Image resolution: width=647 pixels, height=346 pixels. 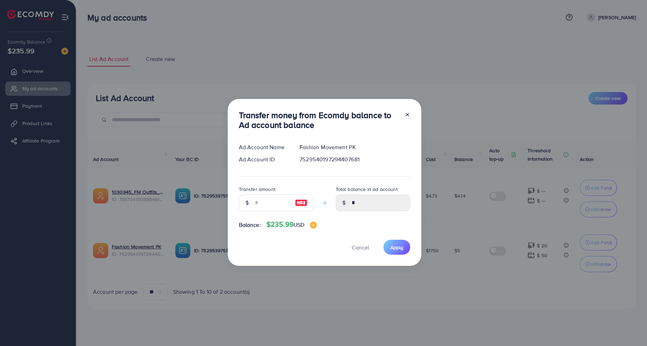 I want to click on span: USD, so click(x=299, y=225).